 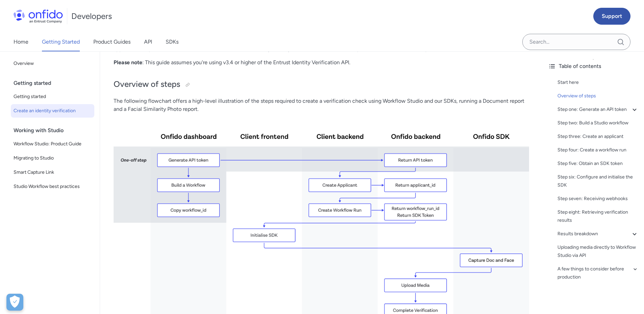 What do you see at coordinates (53, 186) in the screenshot?
I see `a: Studio Workflow best practices` at bounding box center [53, 186].